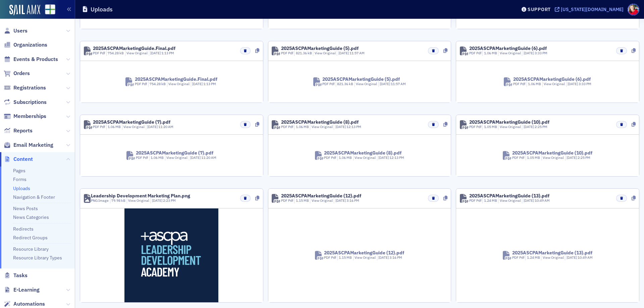 Image resolution: width=644 pixels, height=308 pixels. What do you see at coordinates (21, 276) in the screenshot?
I see `span: Tasks` at bounding box center [21, 276].